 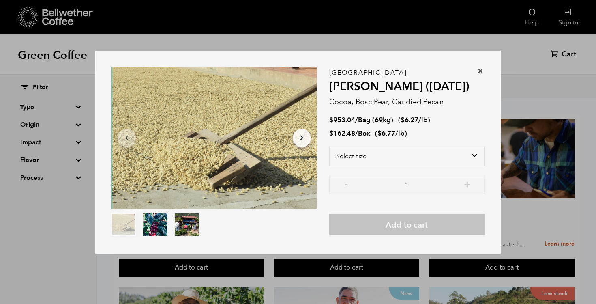 What do you see at coordinates (375, 120) in the screenshot?
I see `span: Bag (69kg)` at bounding box center [375, 120].